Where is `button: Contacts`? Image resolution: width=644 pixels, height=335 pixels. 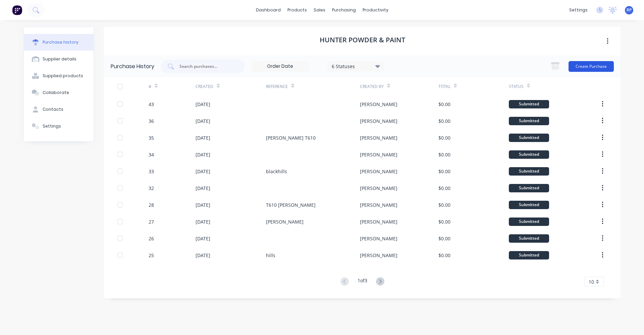 button: Contacts is located at coordinates (59, 110).